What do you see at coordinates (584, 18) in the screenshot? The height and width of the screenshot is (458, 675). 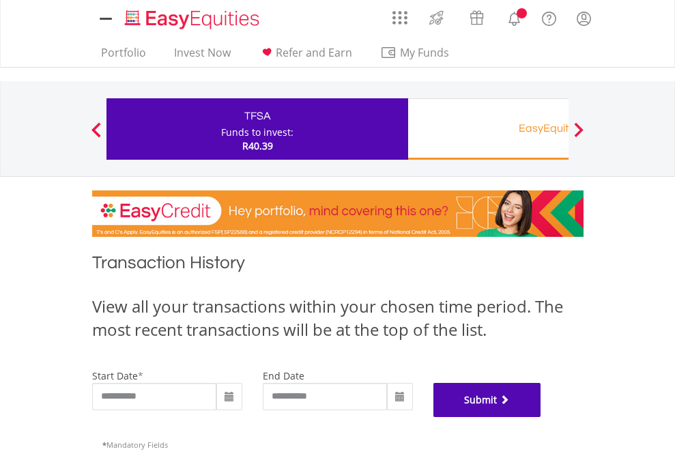 I see `a: My Profile` at bounding box center [584, 18].